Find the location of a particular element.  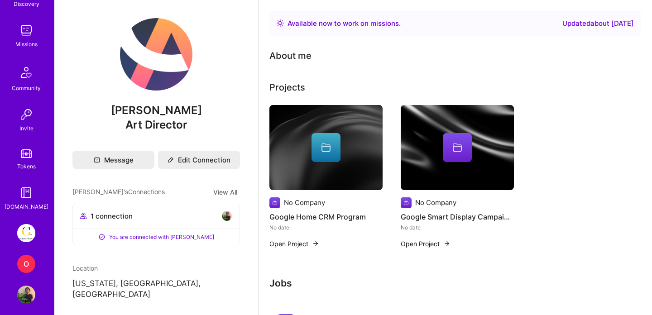

div: Tokens is located at coordinates (26, 166).